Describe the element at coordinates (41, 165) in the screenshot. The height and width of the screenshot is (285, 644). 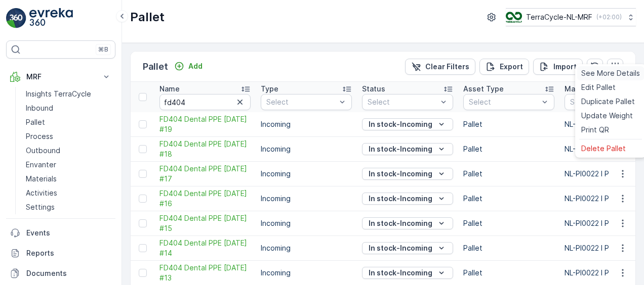
I see `p: Envanter` at that location.